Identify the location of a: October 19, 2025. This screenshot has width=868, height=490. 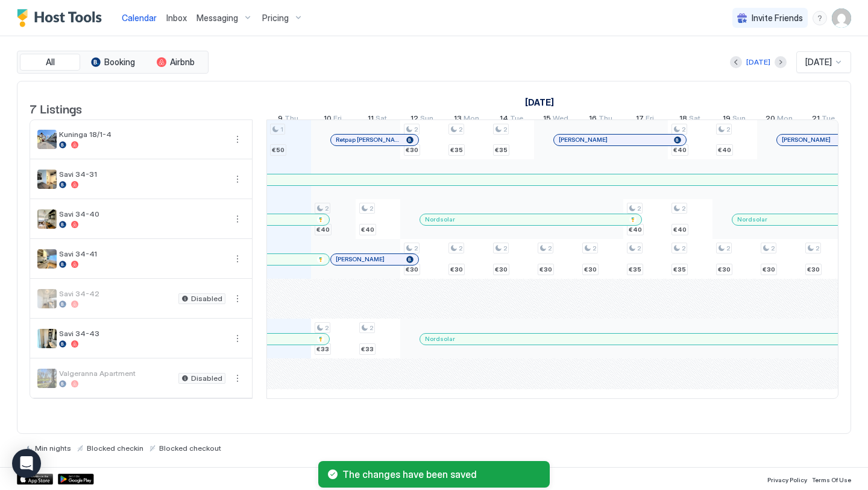
(735, 119).